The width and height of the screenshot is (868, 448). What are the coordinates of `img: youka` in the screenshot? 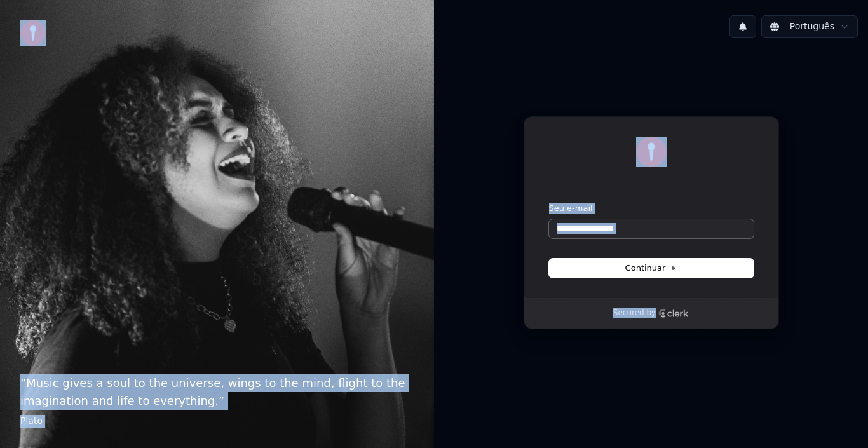 It's located at (33, 33).